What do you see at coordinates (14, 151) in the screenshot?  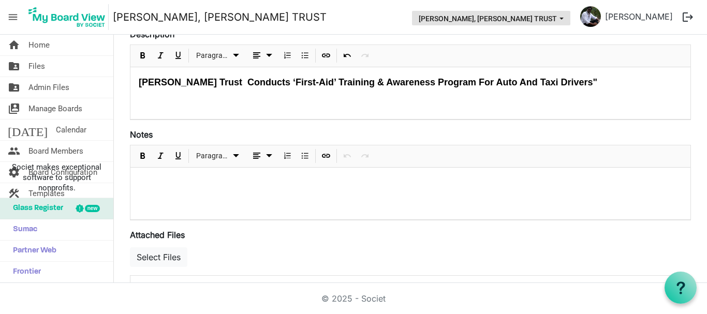 I see `span: people` at bounding box center [14, 151].